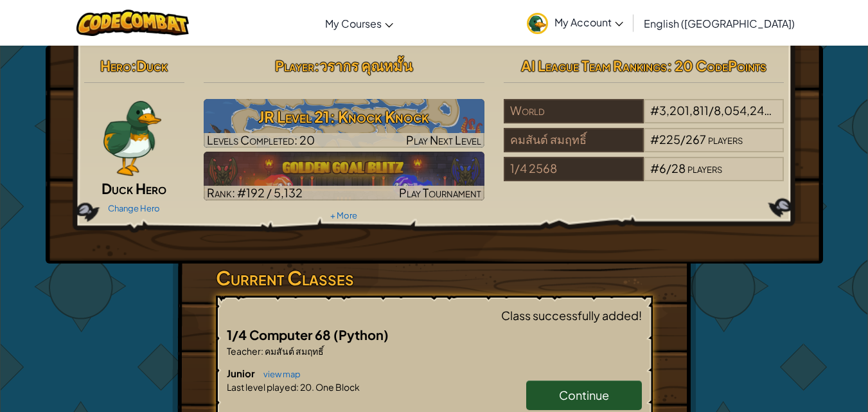 This screenshot has height=412, width=868. I want to click on a: Play Next Level, so click(343, 123).